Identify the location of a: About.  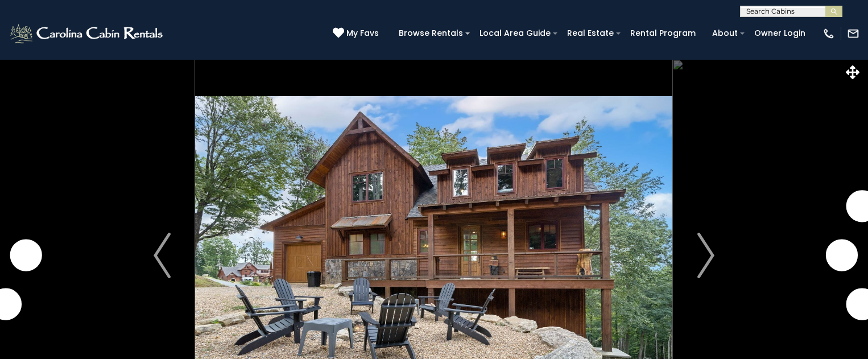
(724, 33).